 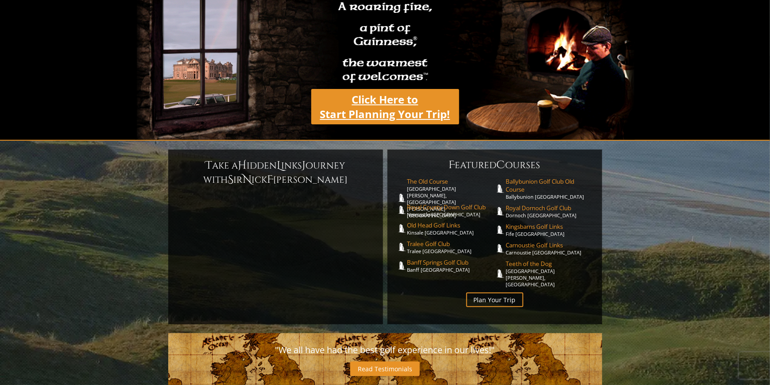 I want to click on span: Tralee Golf Club, so click(x=451, y=244).